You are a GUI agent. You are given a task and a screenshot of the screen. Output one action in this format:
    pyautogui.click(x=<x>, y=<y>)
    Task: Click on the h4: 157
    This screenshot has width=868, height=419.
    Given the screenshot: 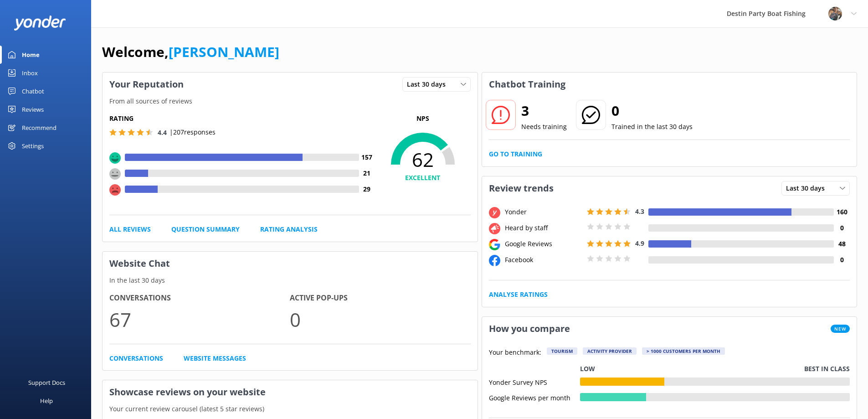 What is the action you would take?
    pyautogui.click(x=367, y=157)
    